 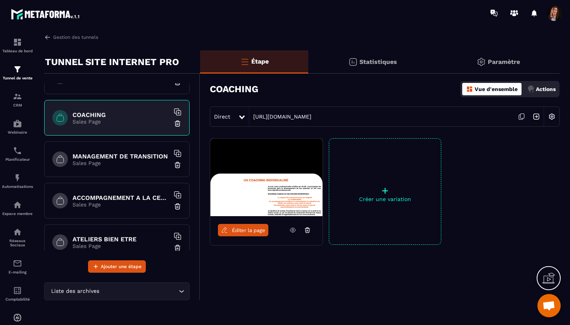 What do you see at coordinates (17, 291) in the screenshot?
I see `img: accountant` at bounding box center [17, 291].